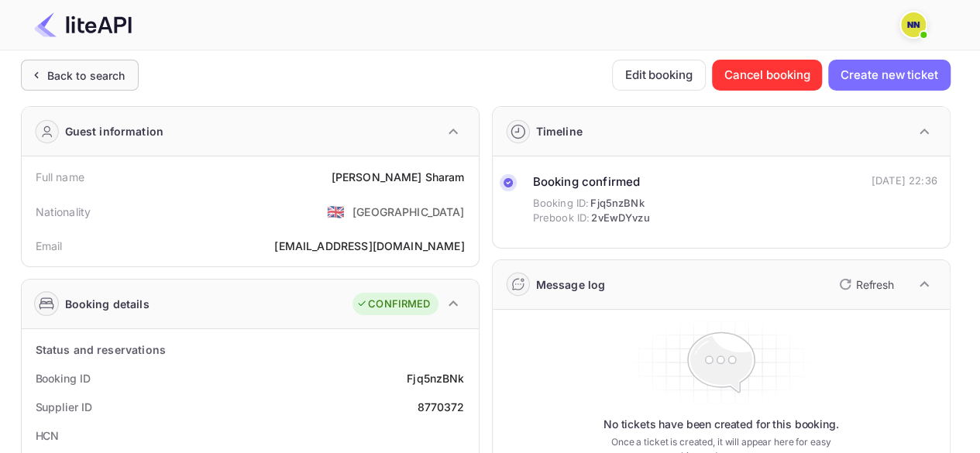 The height and width of the screenshot is (453, 980). Describe the element at coordinates (591, 182) in the screenshot. I see `div: Booking confirmed` at that location.